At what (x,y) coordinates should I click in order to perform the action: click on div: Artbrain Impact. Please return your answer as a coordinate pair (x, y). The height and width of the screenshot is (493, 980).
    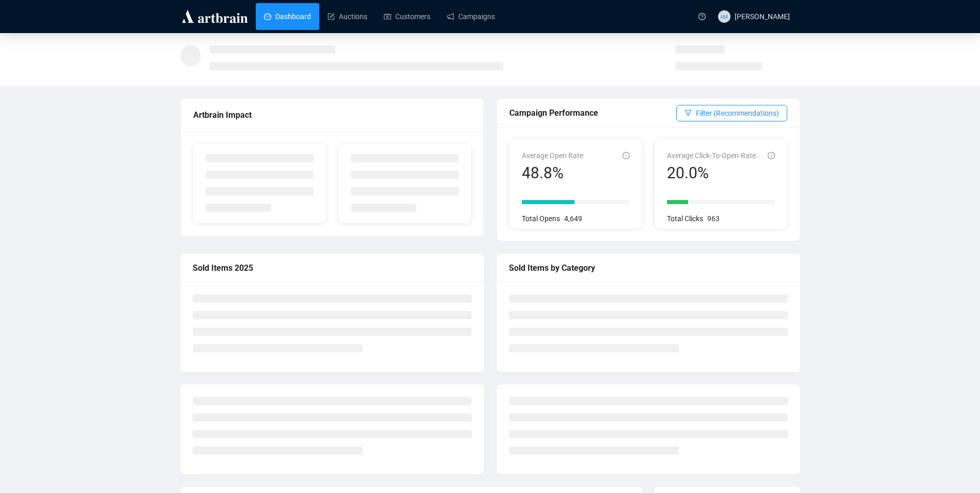
    Looking at the image, I should click on (332, 115).